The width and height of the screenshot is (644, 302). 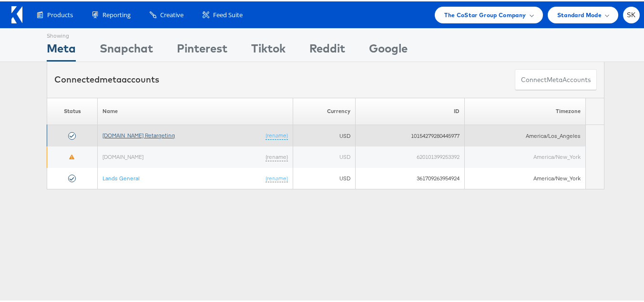 What do you see at coordinates (525, 134) in the screenshot?
I see `td: America/Los_Angeles` at bounding box center [525, 134].